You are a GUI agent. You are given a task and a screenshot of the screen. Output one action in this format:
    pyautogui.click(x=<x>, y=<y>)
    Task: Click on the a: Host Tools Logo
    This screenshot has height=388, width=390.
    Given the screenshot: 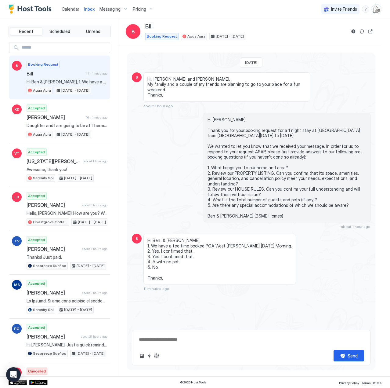 What is the action you would take?
    pyautogui.click(x=31, y=9)
    